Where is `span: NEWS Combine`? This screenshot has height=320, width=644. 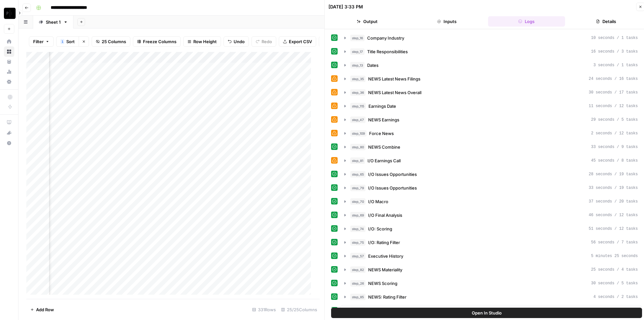
span: NEWS Combine is located at coordinates (384, 147).